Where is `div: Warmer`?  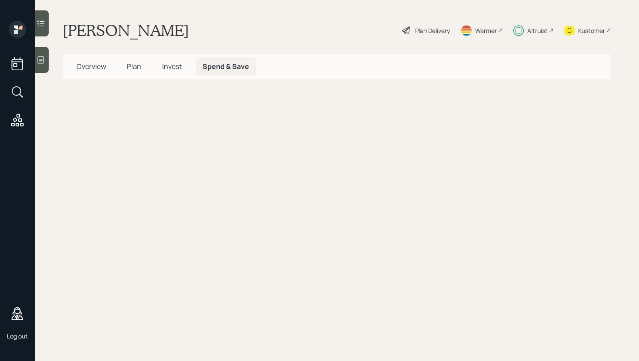
div: Warmer is located at coordinates (486, 30).